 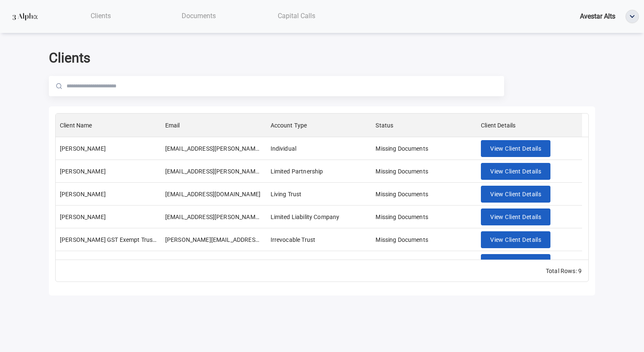 I want to click on span: Capital Calls, so click(x=296, y=16).